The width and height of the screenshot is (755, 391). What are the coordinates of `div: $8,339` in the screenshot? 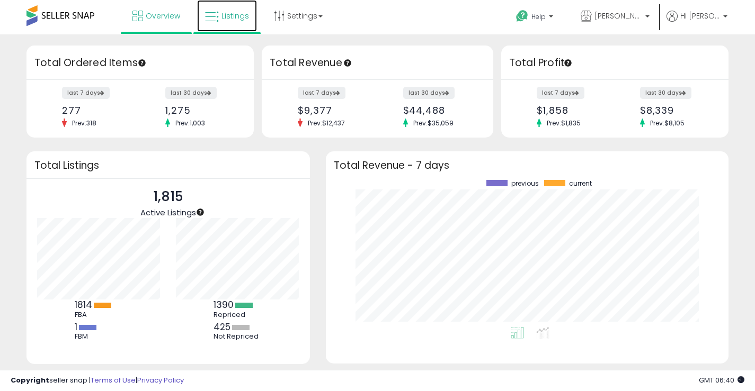 It's located at (675, 110).